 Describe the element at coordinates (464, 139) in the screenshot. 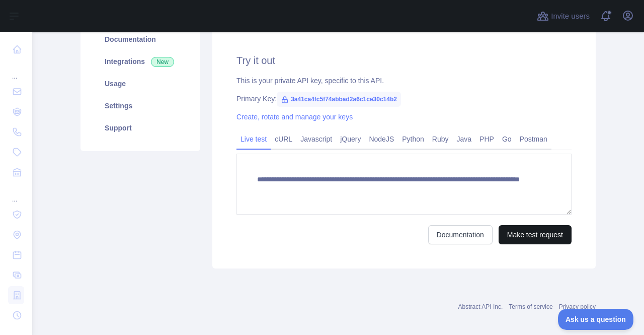

I see `a: Java` at that location.